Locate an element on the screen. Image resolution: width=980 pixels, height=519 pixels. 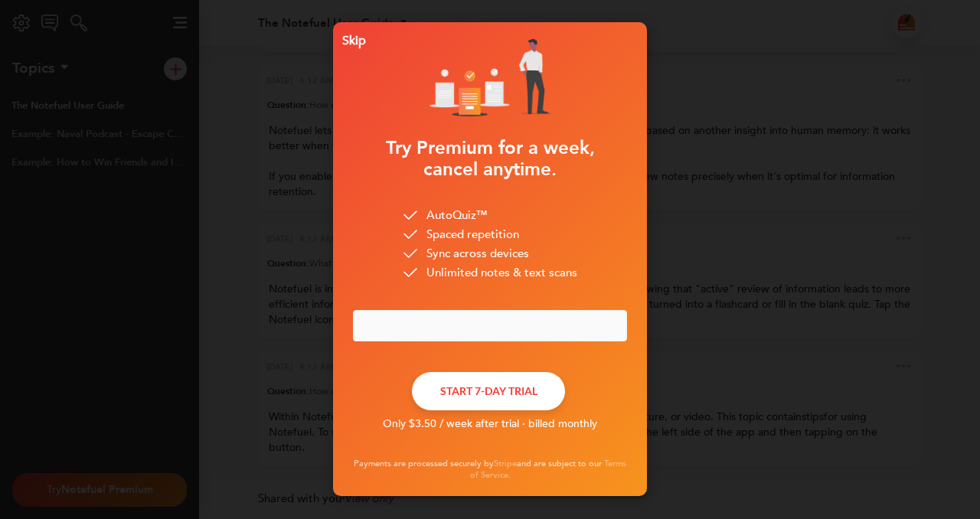
div: Skip is located at coordinates (351, 40).